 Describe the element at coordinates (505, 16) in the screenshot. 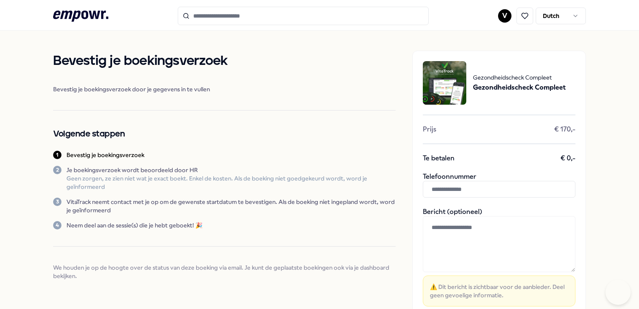

I see `button: V` at that location.